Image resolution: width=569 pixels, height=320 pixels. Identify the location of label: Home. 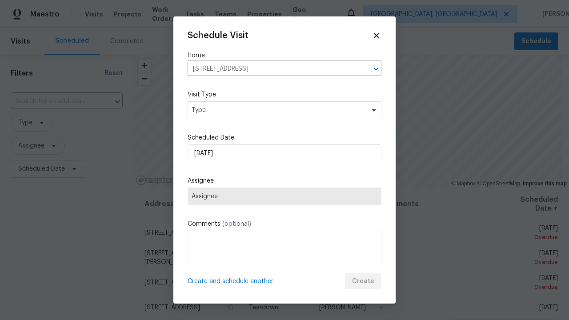
(285, 56).